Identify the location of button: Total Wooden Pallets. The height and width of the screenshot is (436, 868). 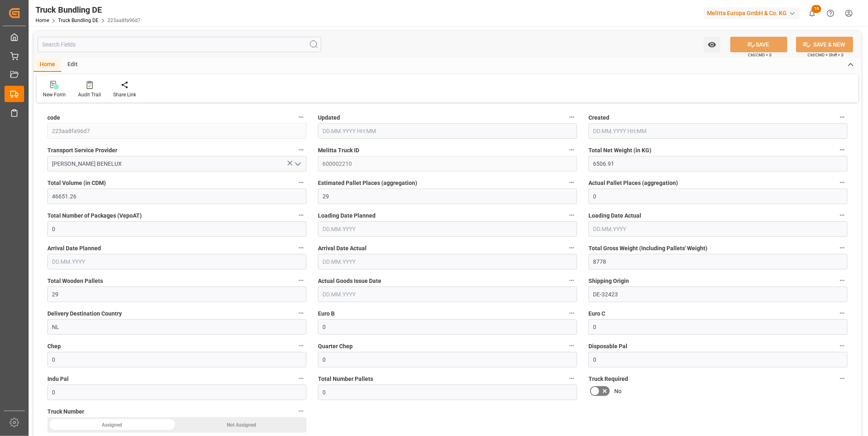
(301, 281).